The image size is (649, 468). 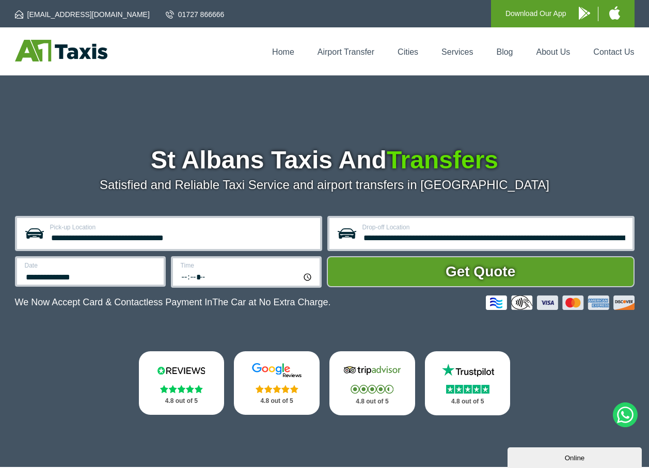 What do you see at coordinates (346, 52) in the screenshot?
I see `a: Airport Transfer` at bounding box center [346, 52].